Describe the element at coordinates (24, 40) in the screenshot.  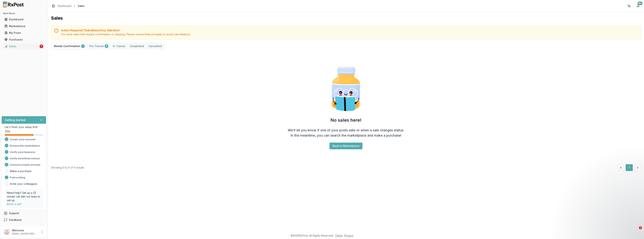
I see `button: Purchases` at that location.